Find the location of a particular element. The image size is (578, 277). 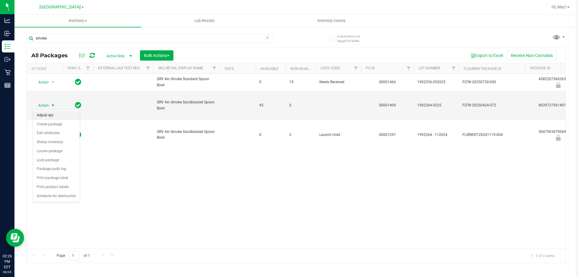

span: 1992264-0225 is located at coordinates (436, 105).